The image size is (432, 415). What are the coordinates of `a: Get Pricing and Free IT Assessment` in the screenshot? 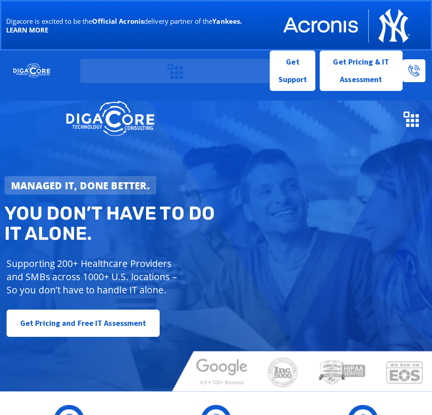 It's located at (83, 323).